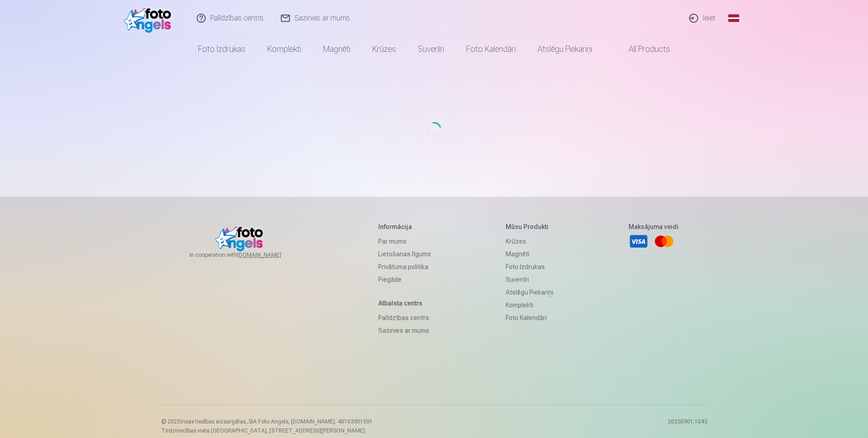 Image resolution: width=868 pixels, height=438 pixels. I want to click on a: Mastercard, so click(665, 241).